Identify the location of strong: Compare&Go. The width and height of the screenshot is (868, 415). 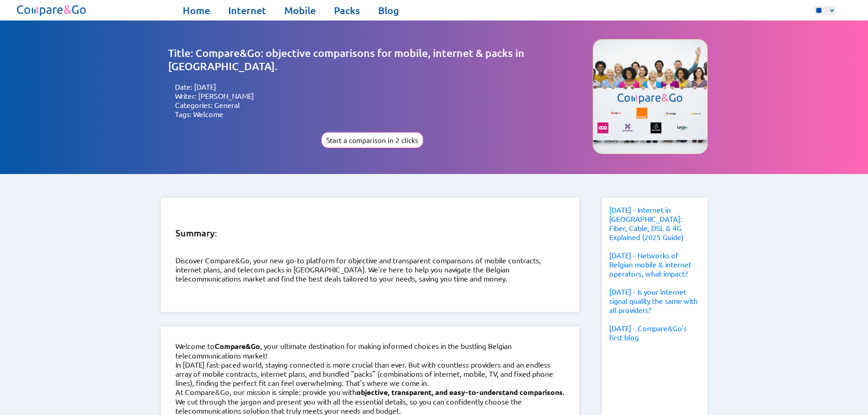
(237, 346).